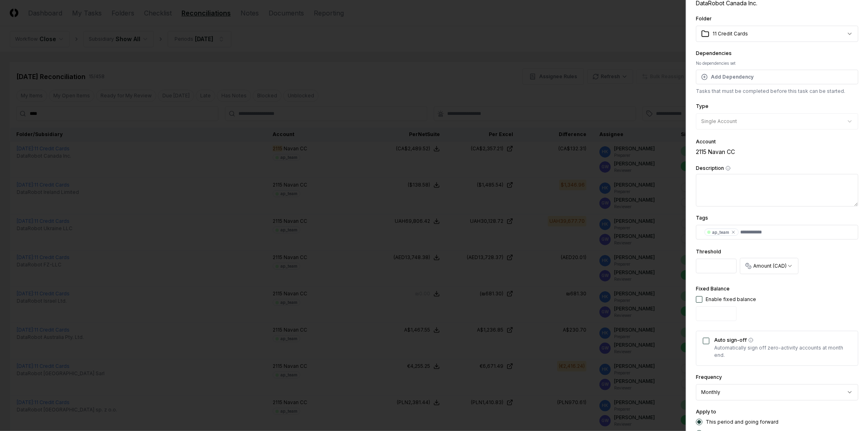 This screenshot has width=868, height=431. What do you see at coordinates (705, 411) in the screenshot?
I see `label: Apply to` at bounding box center [705, 411].